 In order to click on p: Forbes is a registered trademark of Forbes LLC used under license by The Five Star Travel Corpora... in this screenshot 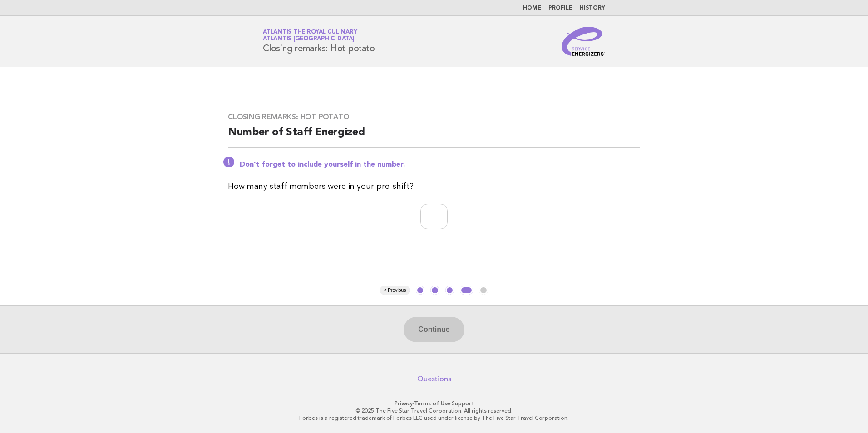, I will do `click(434, 419)`.